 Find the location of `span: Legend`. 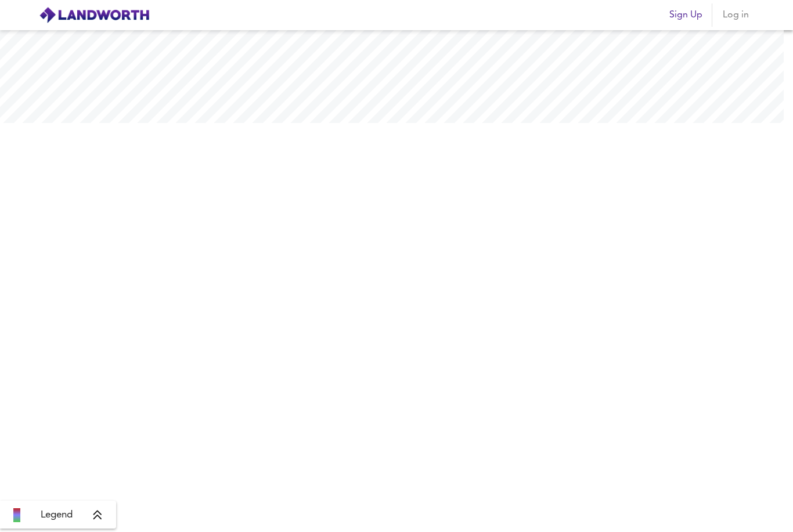

span: Legend is located at coordinates (56, 515).